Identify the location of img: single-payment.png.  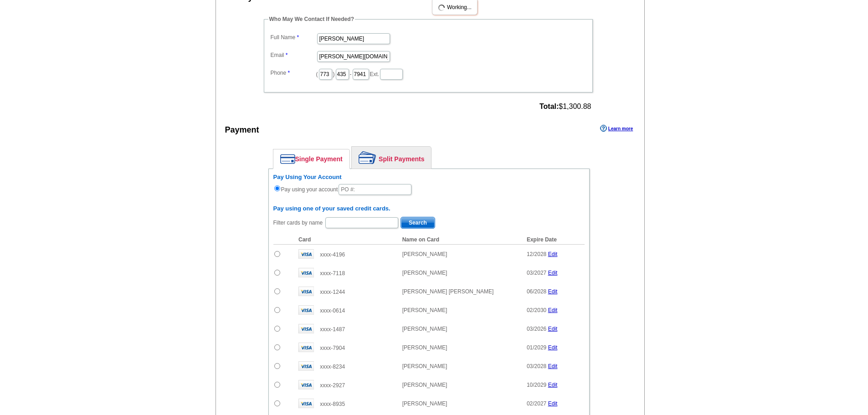
(288, 159).